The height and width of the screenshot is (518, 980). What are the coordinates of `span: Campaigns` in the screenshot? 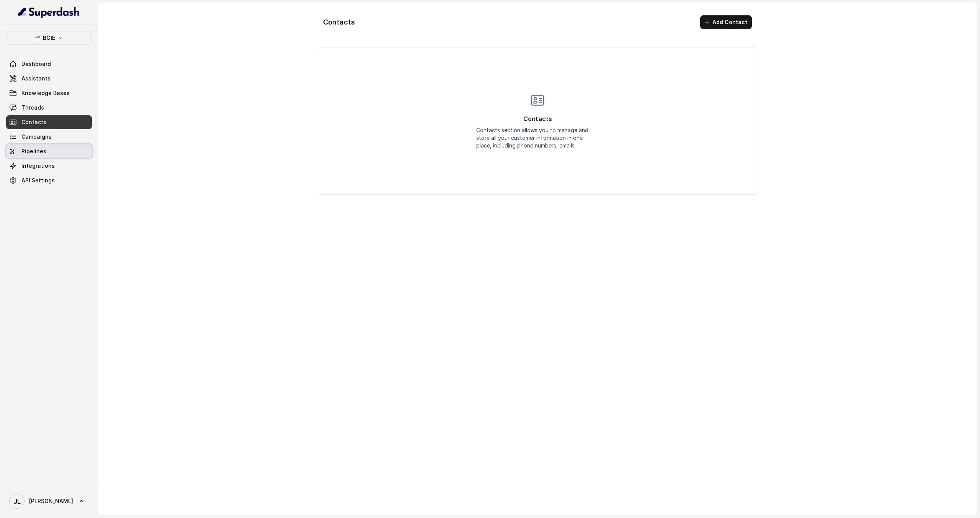 It's located at (37, 137).